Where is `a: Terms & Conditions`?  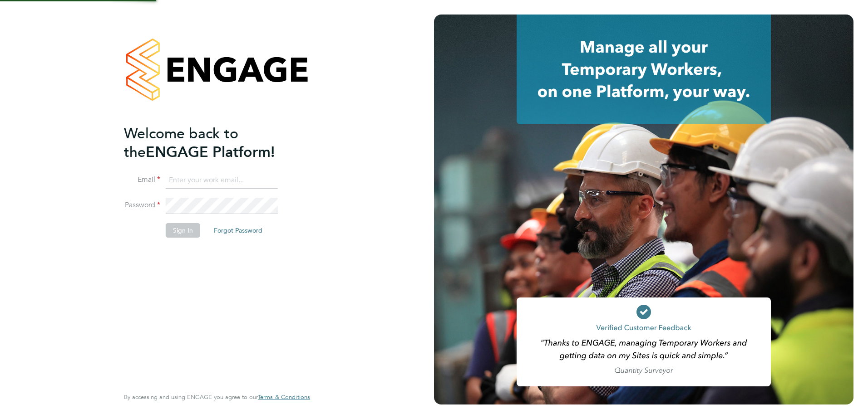
a: Terms & Conditions is located at coordinates (284, 397).